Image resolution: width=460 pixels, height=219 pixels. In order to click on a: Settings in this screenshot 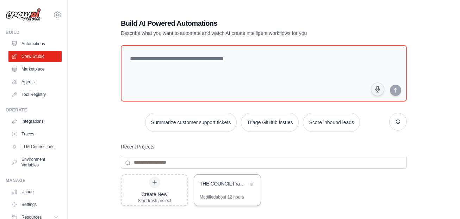, I will do `click(35, 204)`.